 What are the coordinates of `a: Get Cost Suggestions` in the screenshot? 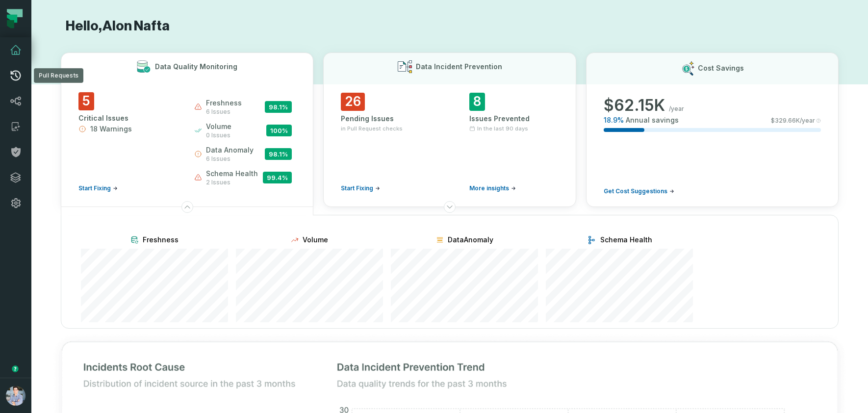 It's located at (639, 192).